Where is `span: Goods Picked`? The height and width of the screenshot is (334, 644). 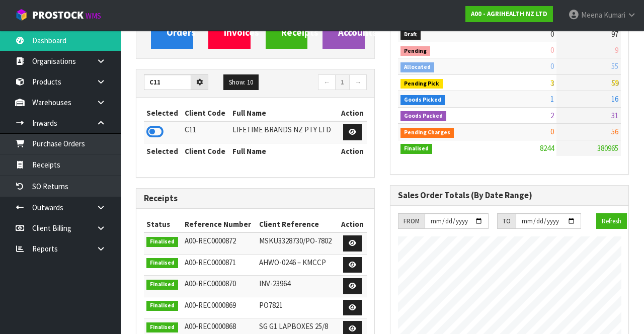
span: Goods Picked is located at coordinates (422, 100).